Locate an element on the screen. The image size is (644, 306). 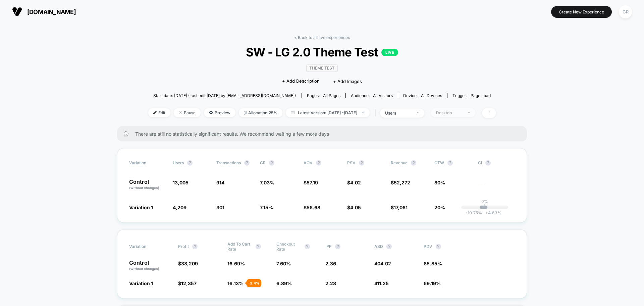
span: ASD is located at coordinates (379, 246).